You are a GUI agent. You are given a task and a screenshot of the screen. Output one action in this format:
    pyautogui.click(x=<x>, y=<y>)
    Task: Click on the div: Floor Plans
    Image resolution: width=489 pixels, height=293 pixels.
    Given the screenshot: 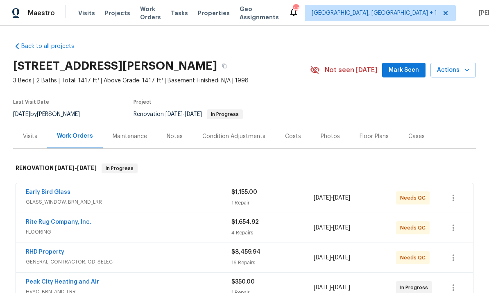 What is the action you would take?
    pyautogui.click(x=374, y=136)
    